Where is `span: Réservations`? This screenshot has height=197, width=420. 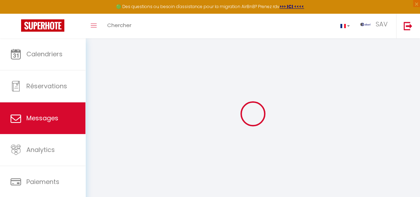 span: Réservations is located at coordinates (47, 86).